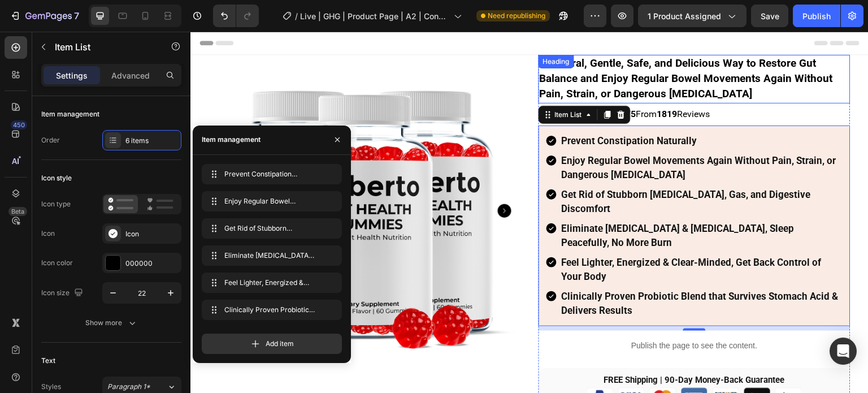  What do you see at coordinates (439, 109) in the screenshot?
I see `strong: Prevent Constipation Naturally` at bounding box center [439, 109].